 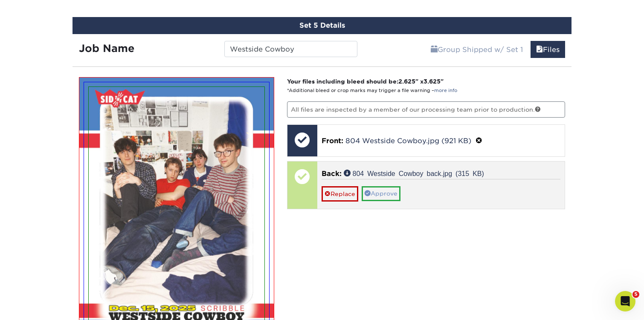 What do you see at coordinates (414, 173) in the screenshot?
I see `a: 804 Westside Cowboy back.jpg (315 KB)` at bounding box center [414, 173].